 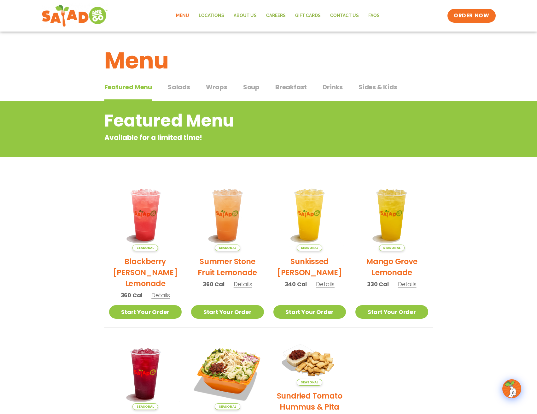 I want to click on span: Featured Menu, so click(x=128, y=87).